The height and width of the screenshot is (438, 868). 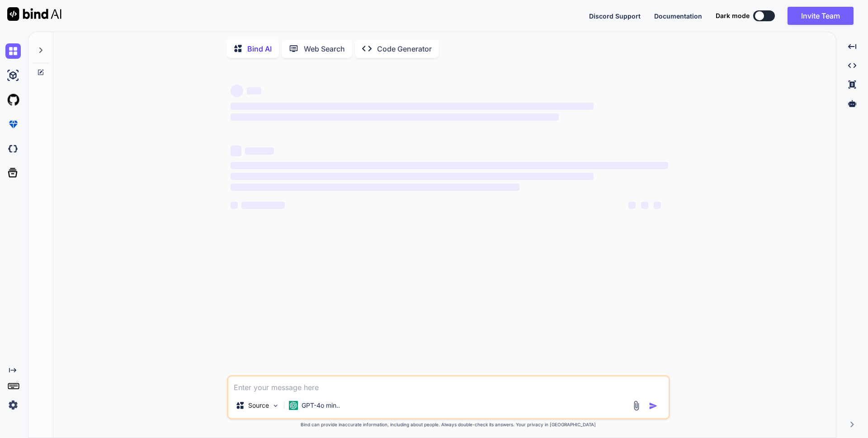 What do you see at coordinates (615, 16) in the screenshot?
I see `button: Discord Support` at bounding box center [615, 16].